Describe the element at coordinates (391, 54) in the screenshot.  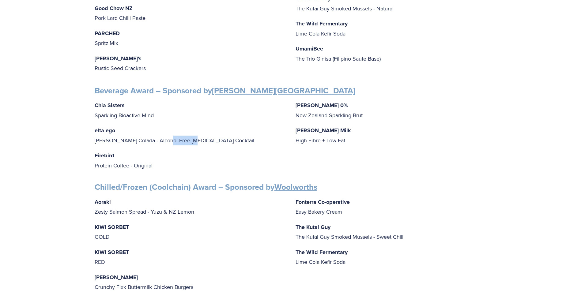
I see `p: The Trio Ginisa (Filipino Saute Base)` at that location.